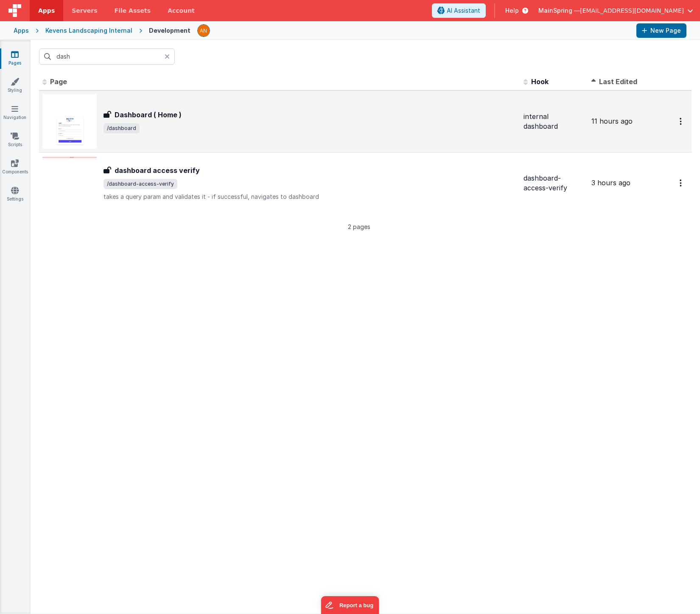 Image resolution: width=700 pixels, height=614 pixels. Describe the element at coordinates (540, 82) in the screenshot. I see `span: Hook` at that location.